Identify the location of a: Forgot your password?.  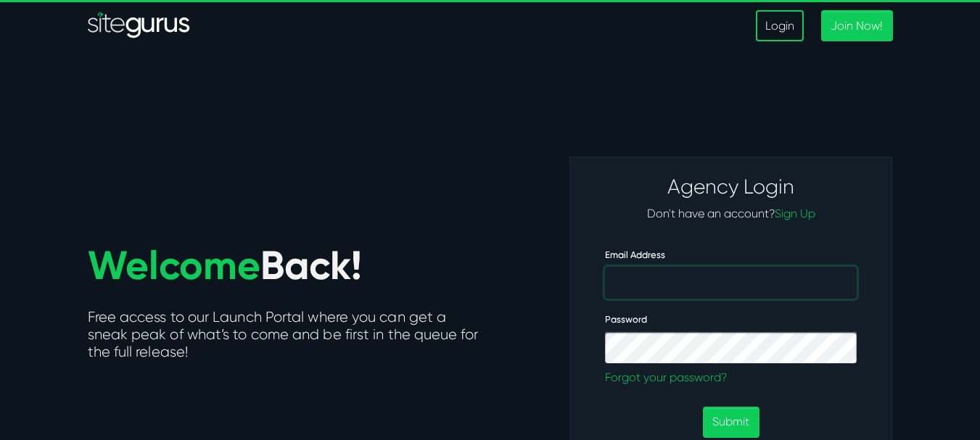
(731, 378).